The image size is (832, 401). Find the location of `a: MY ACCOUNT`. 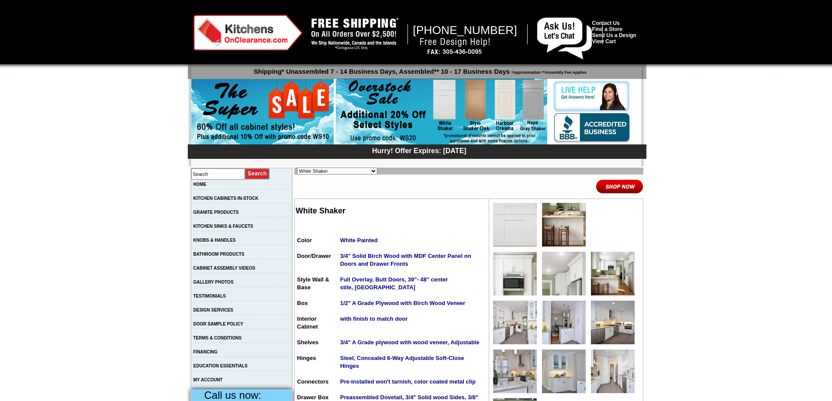

a: MY ACCOUNT is located at coordinates (208, 380).